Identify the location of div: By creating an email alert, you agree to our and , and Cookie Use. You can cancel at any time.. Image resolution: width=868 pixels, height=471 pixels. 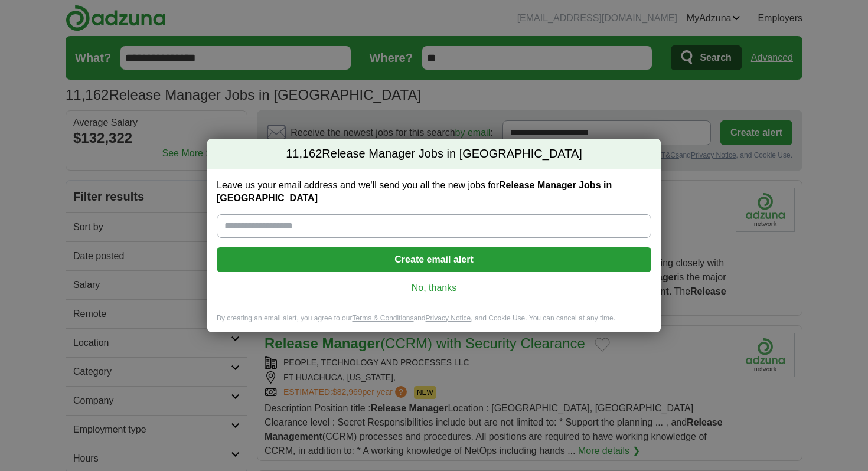
(434, 323).